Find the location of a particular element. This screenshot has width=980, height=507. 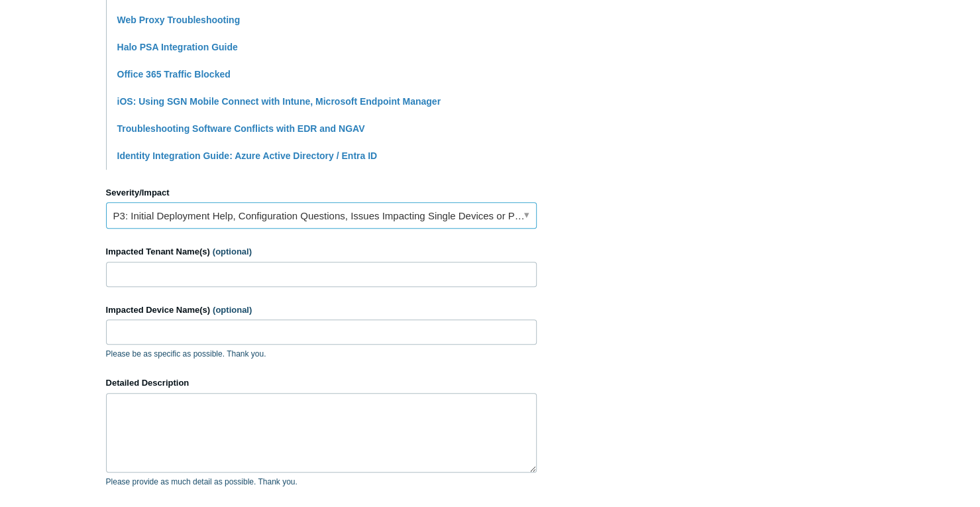

a: Web Proxy Troubleshooting is located at coordinates (179, 20).